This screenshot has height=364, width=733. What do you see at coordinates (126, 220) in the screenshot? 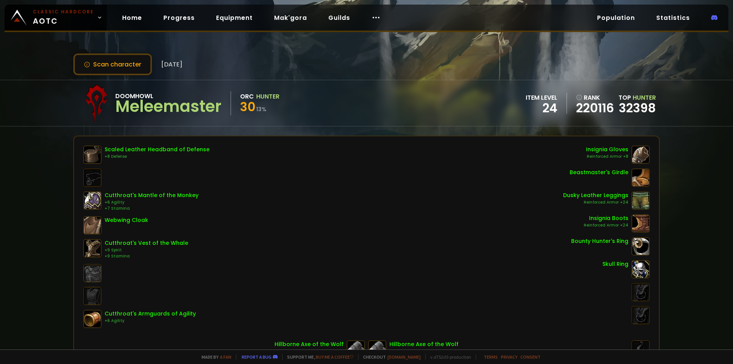
I see `div: Webwing Cloak` at bounding box center [126, 220].